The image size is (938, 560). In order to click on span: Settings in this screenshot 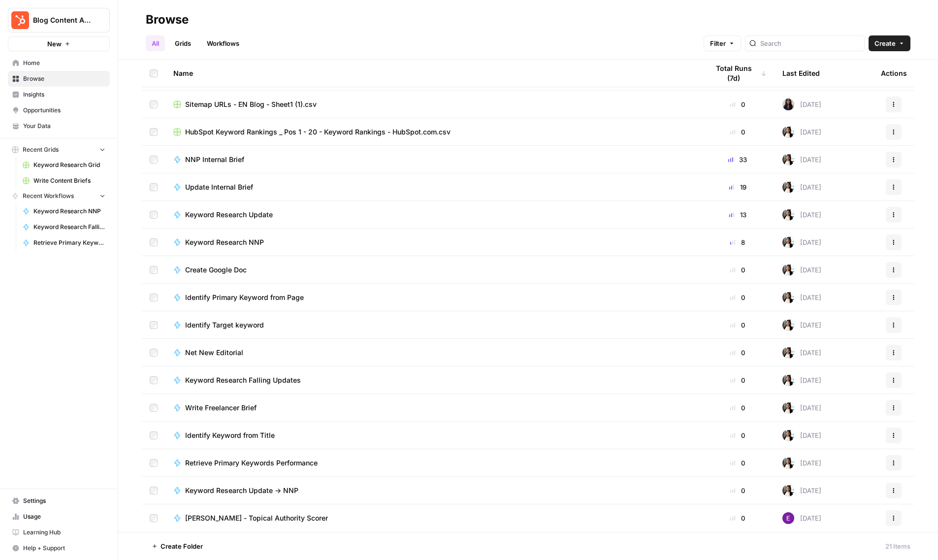, I will do `click(64, 501)`.